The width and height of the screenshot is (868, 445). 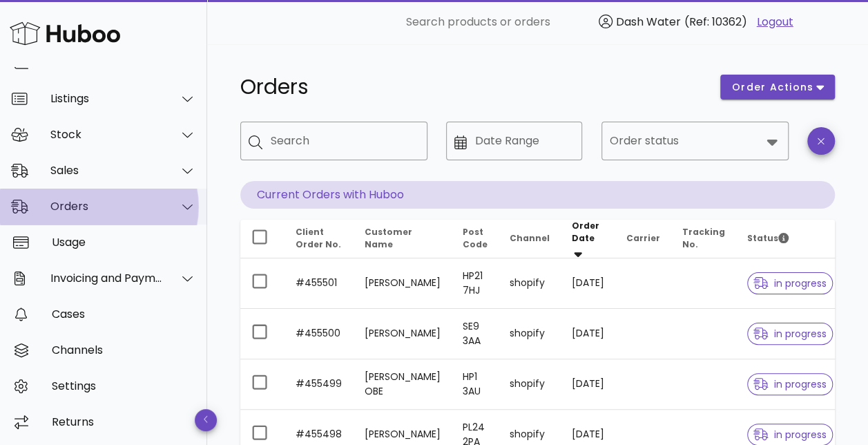 I want to click on td: HP1 3AU, so click(x=475, y=384).